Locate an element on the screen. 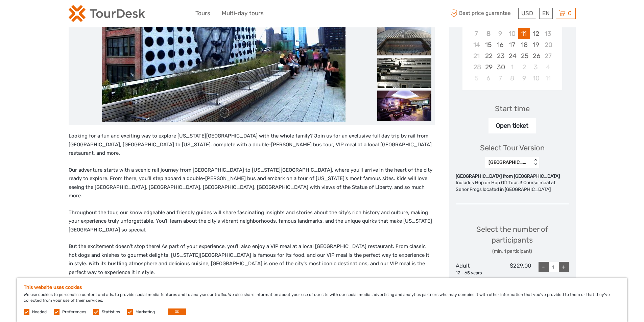 The height and width of the screenshot is (322, 644). div: Choose Friday, October 3rd, 2025 is located at coordinates (536, 67).